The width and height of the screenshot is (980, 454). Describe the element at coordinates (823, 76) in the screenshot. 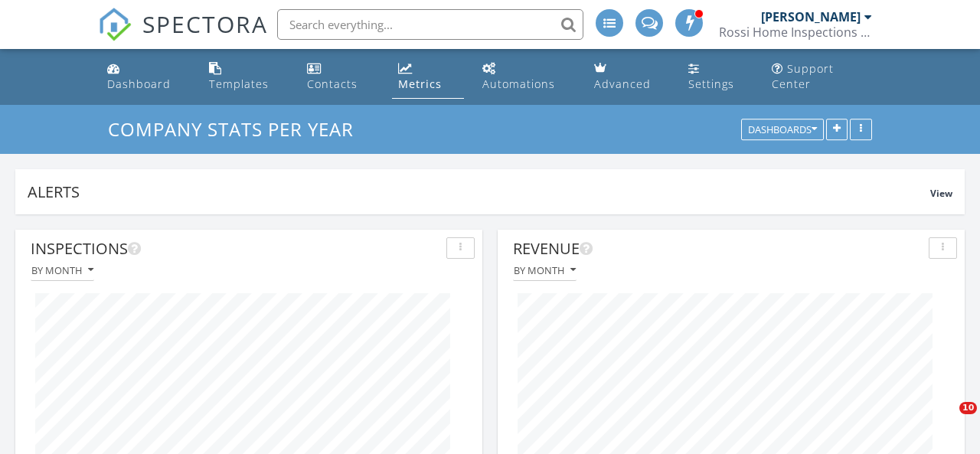

I see `a: Support Center` at that location.